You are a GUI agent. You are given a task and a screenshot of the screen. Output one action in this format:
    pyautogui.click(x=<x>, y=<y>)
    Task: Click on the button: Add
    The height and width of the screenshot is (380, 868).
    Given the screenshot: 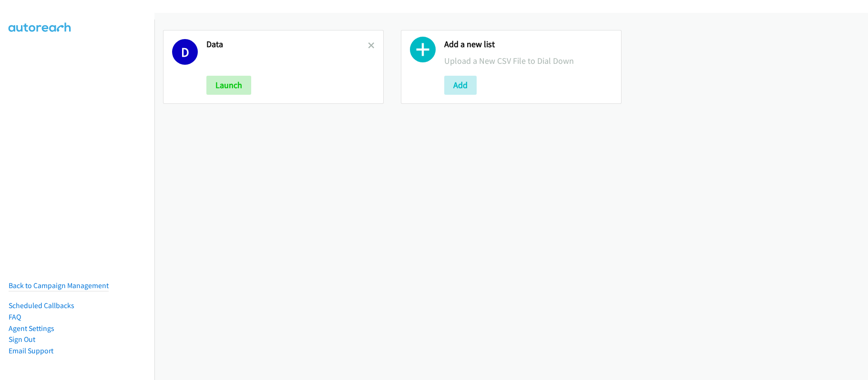 What is the action you would take?
    pyautogui.click(x=460, y=85)
    